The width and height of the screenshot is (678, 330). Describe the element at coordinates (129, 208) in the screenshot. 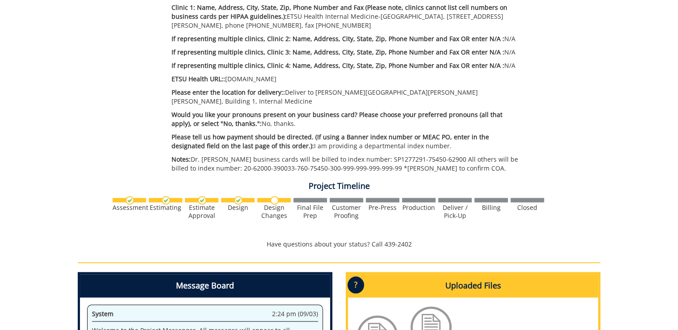

I see `div: Assessment` at that location.